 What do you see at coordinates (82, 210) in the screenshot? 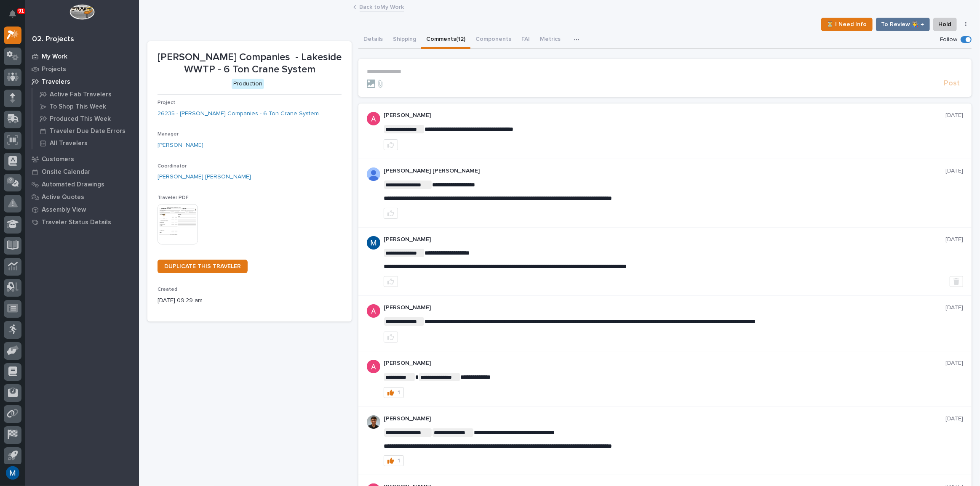
I see `a: Assembly View` at bounding box center [82, 210].